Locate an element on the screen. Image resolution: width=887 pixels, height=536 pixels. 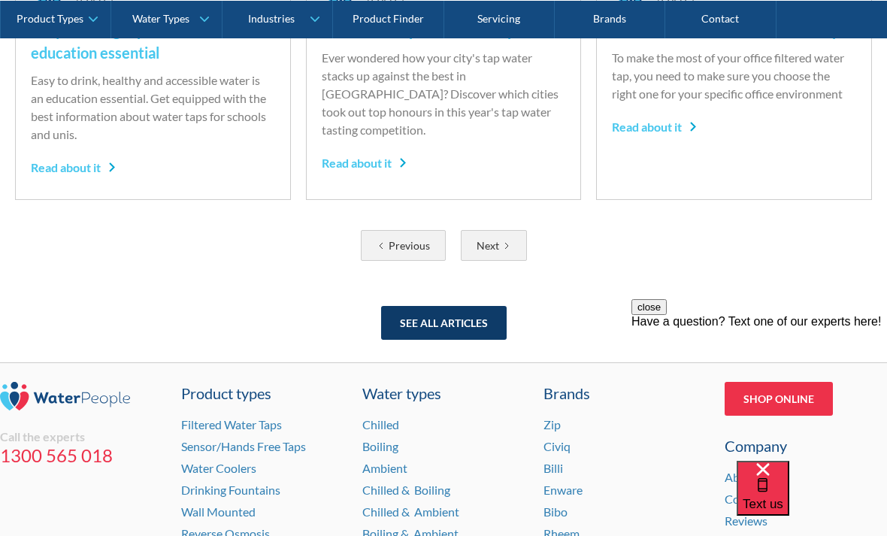
span: Text us is located at coordinates (26, 43).